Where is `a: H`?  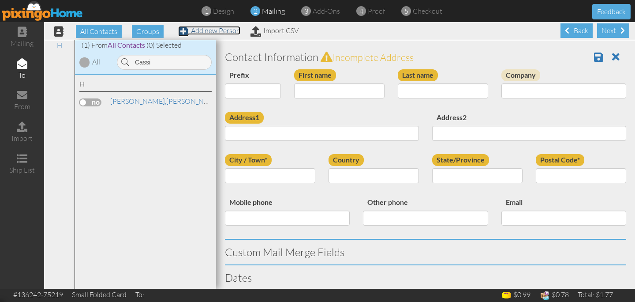
a: H is located at coordinates (60, 45).